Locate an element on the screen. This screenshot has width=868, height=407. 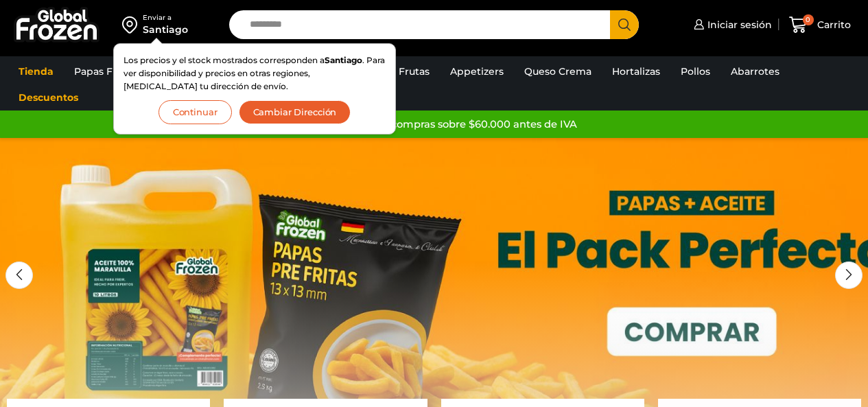
button: Search button is located at coordinates (624, 25).